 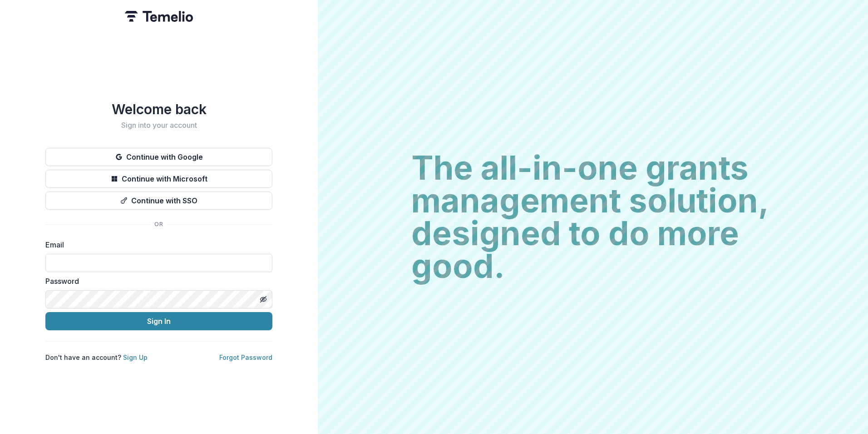 What do you see at coordinates (97, 357) in the screenshot?
I see `p: Don't have an account?` at bounding box center [97, 357].